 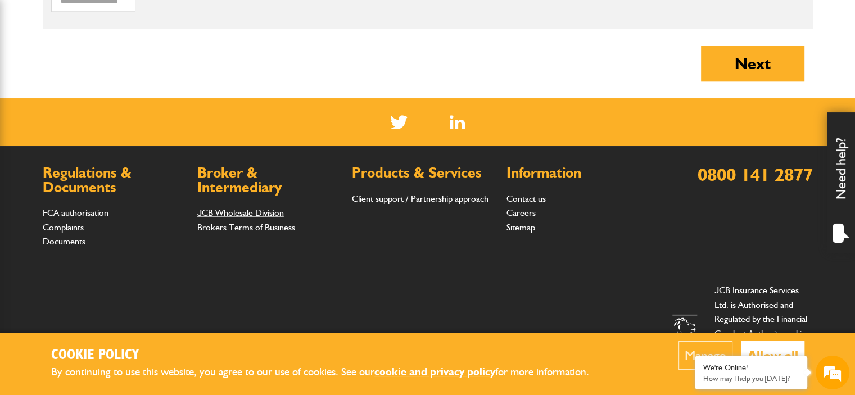 What do you see at coordinates (110, 150) in the screenshot?
I see `input: Enter your email address` at bounding box center [110, 150].